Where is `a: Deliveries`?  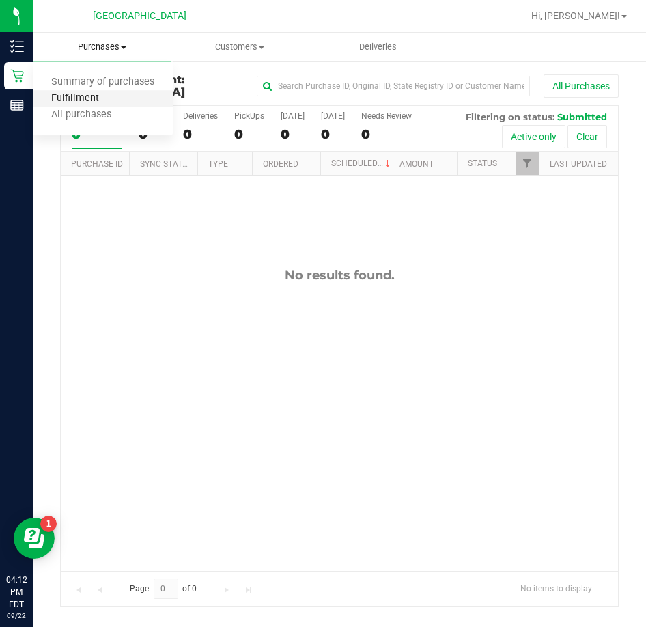
a: Deliveries is located at coordinates (377, 47).